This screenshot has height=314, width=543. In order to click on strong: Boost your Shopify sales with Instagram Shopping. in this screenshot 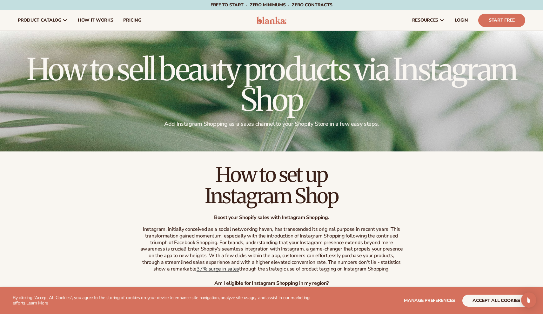, I will do `click(272, 218)`.